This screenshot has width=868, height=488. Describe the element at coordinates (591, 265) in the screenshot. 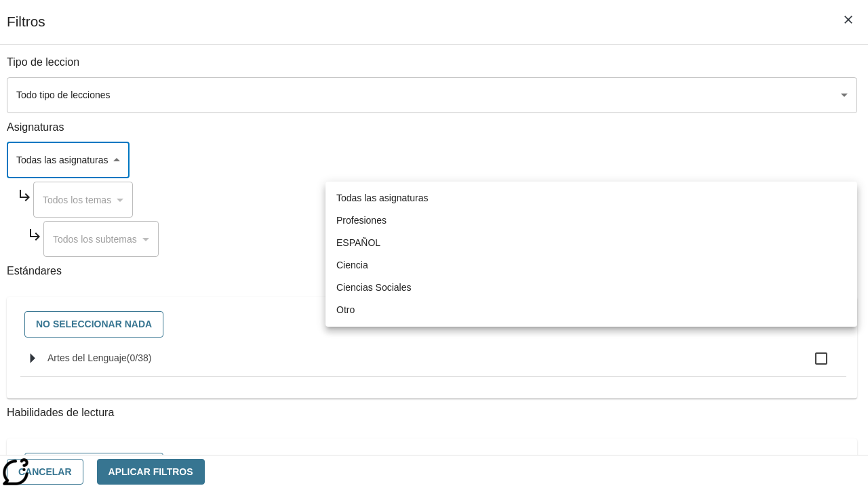

I see `li: Ciencia` at that location.